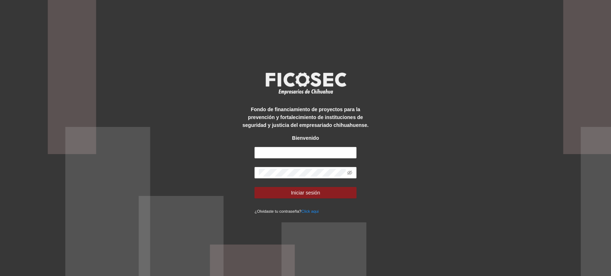 This screenshot has height=276, width=611. I want to click on span: eye-invisible, so click(350, 173).